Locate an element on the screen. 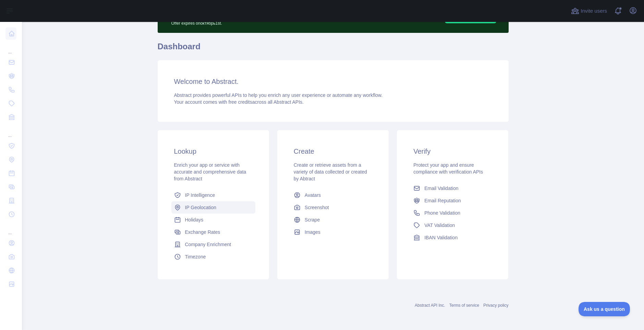 The width and height of the screenshot is (644, 330). h1: Dashboard is located at coordinates (333, 49).